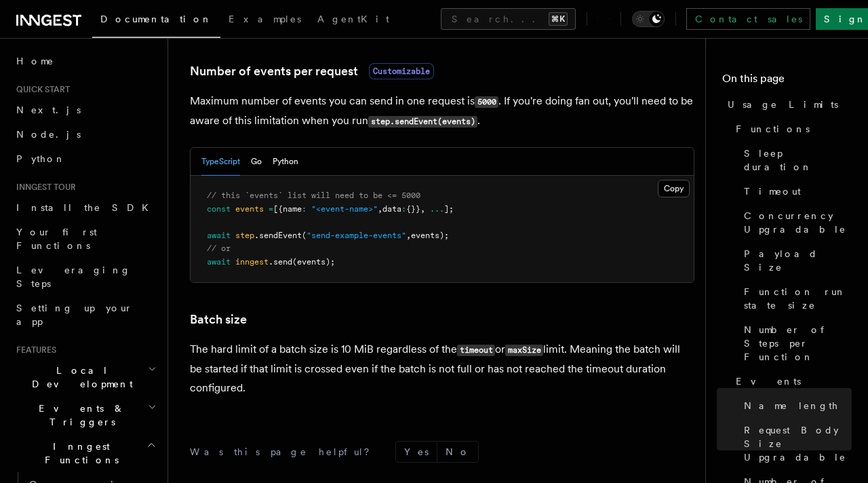  I want to click on span: Home, so click(35, 61).